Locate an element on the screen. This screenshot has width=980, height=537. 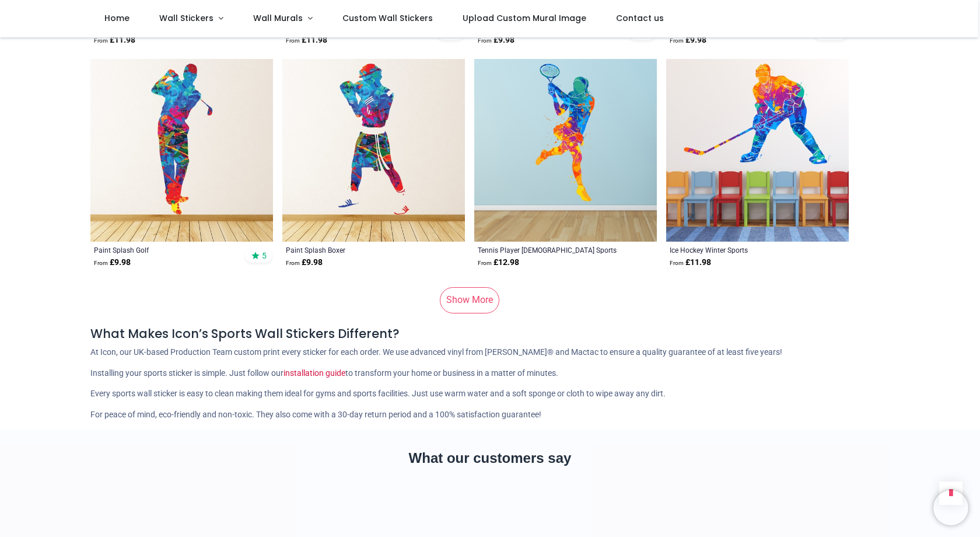
img: Paint Splash Boxer Wall Sticker is located at coordinates (373, 150).